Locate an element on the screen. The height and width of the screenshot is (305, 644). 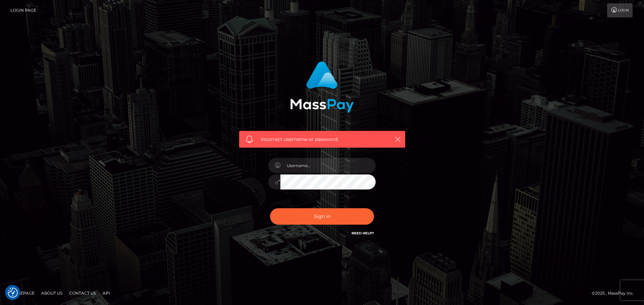
a: Login Page is located at coordinates (23, 10).